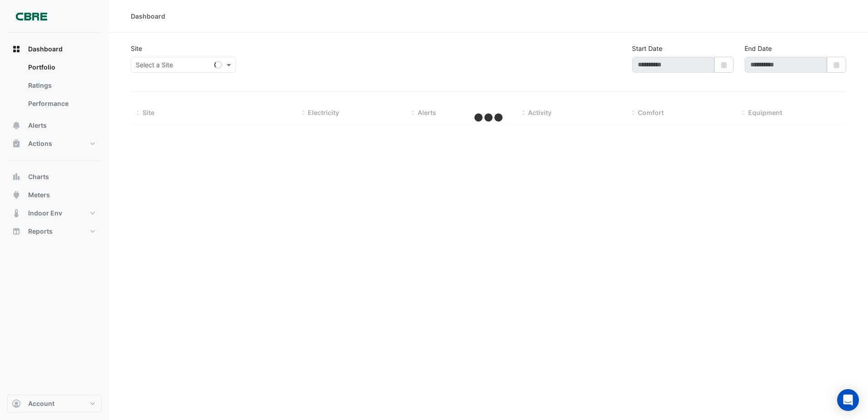  I want to click on app-icon: Dashboard, so click(16, 49).